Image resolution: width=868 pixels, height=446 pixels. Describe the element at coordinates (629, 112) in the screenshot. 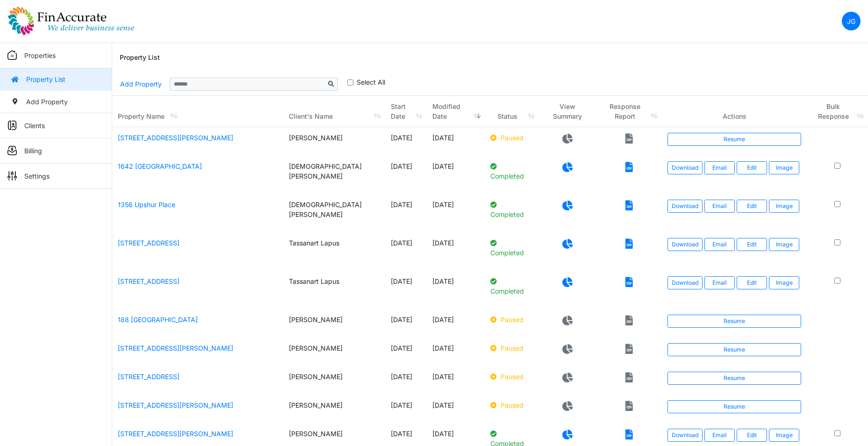

I see `th: Response Report: activate to sort column ascending` at that location.